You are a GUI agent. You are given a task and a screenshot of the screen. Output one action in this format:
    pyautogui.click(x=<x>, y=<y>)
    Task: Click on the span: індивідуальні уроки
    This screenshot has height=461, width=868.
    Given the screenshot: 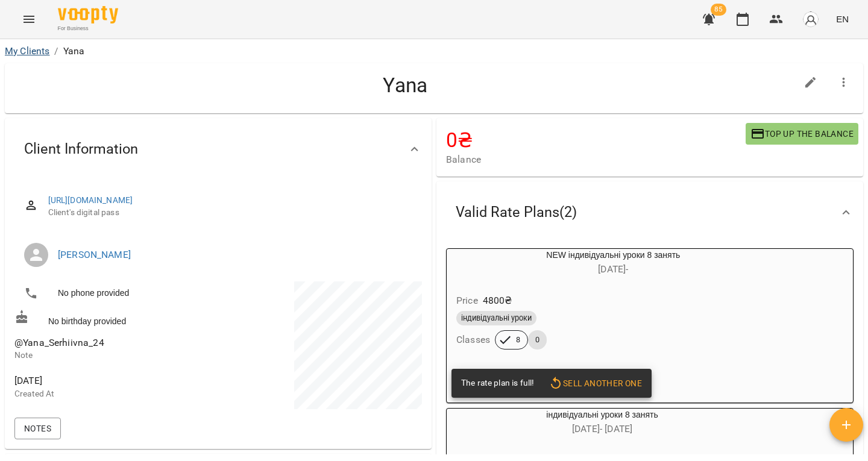 What is the action you would take?
    pyautogui.click(x=496, y=318)
    